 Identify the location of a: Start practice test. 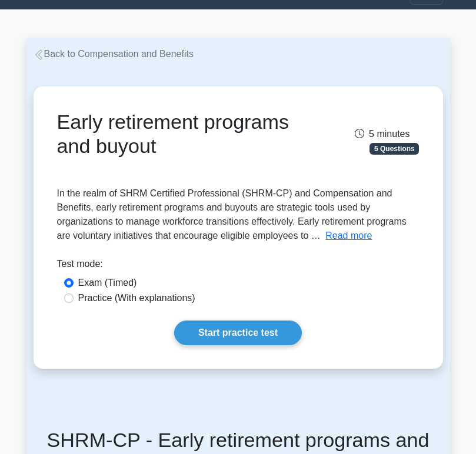
(237, 333).